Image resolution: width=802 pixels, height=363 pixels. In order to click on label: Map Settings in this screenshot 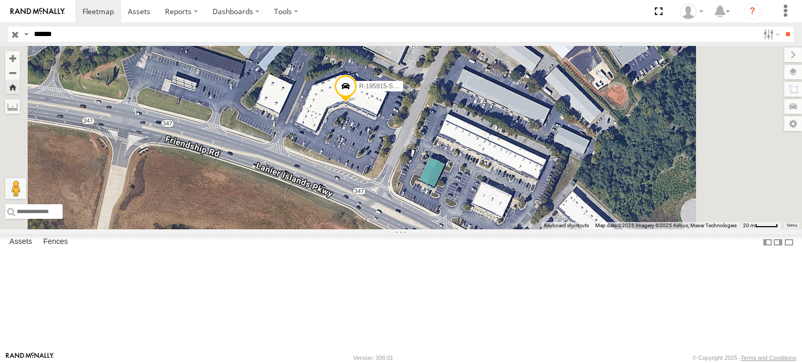, I will do `click(793, 124)`.